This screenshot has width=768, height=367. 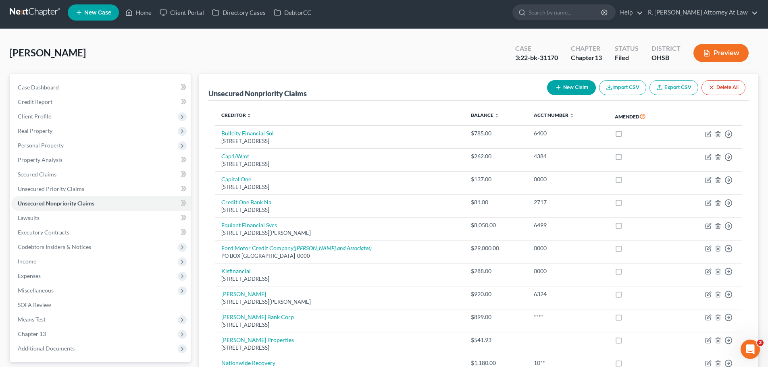 What do you see at coordinates (629, 12) in the screenshot?
I see `a: Help` at bounding box center [629, 12].